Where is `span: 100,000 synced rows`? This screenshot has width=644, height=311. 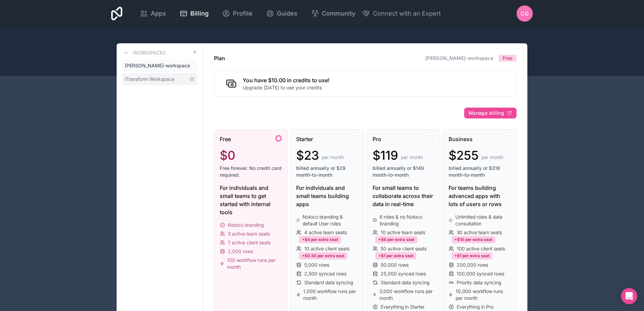 span: 100,000 synced rows is located at coordinates (481, 274).